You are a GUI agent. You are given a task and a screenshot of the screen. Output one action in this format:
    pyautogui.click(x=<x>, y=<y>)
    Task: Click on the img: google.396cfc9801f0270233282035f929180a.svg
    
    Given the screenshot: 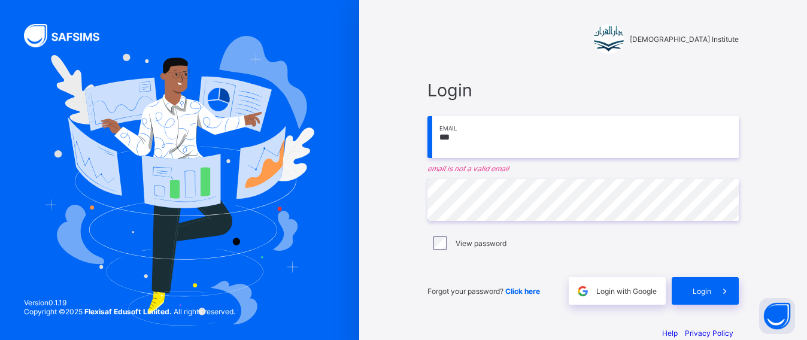 What is the action you would take?
    pyautogui.click(x=583, y=291)
    